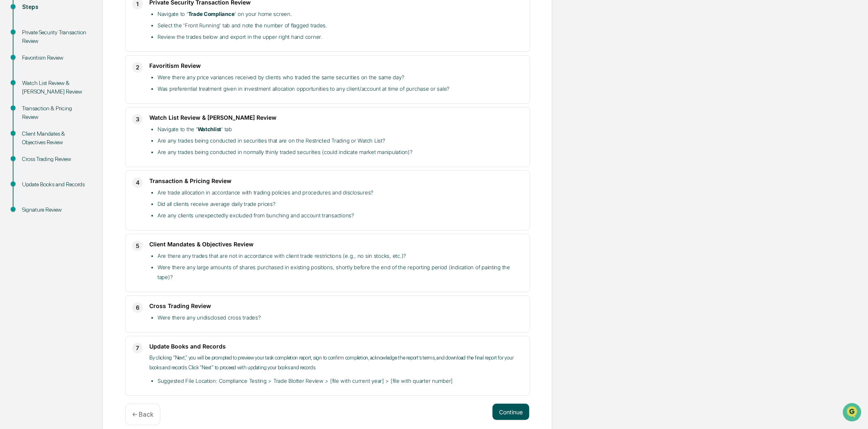 Image resolution: width=868 pixels, height=429 pixels. Describe the element at coordinates (340, 192) in the screenshot. I see `li: Are trade allocation in accordance with trading policies and procedures and disclosures?` at that location.